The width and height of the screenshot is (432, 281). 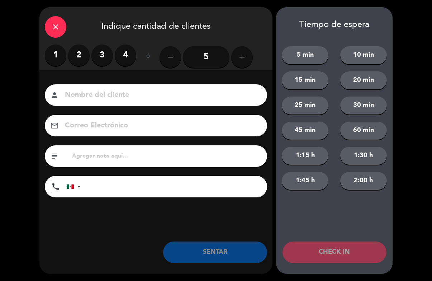 What do you see at coordinates (79, 55) in the screenshot?
I see `label: 2` at bounding box center [79, 55].